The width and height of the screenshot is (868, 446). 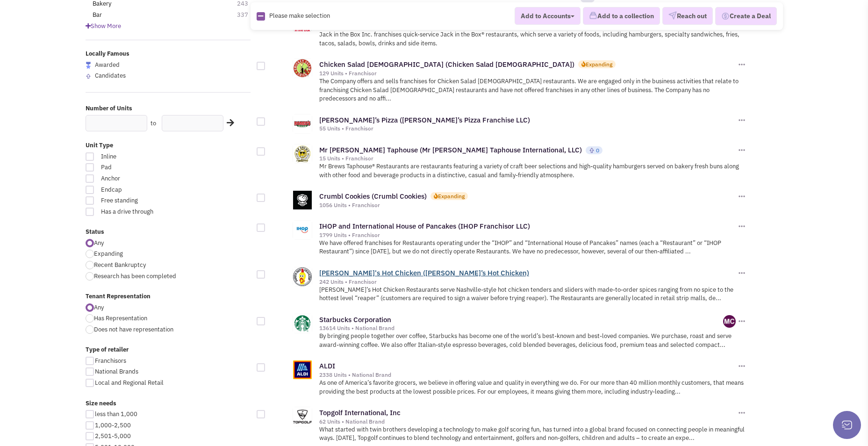 I want to click on p: What started with twin brothers developing a technology to make golf scoring fun, has turned into..., so click(x=533, y=434).